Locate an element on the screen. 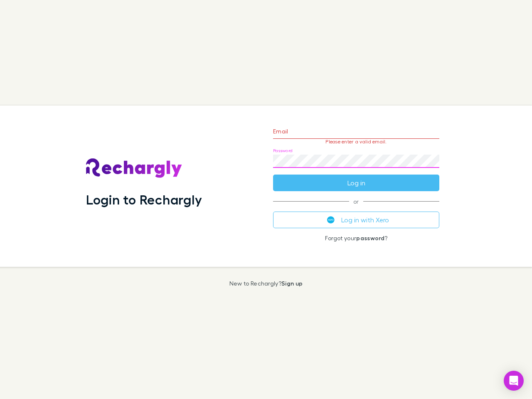 The height and width of the screenshot is (399, 532). div: Open Intercom Messenger is located at coordinates (514, 380).